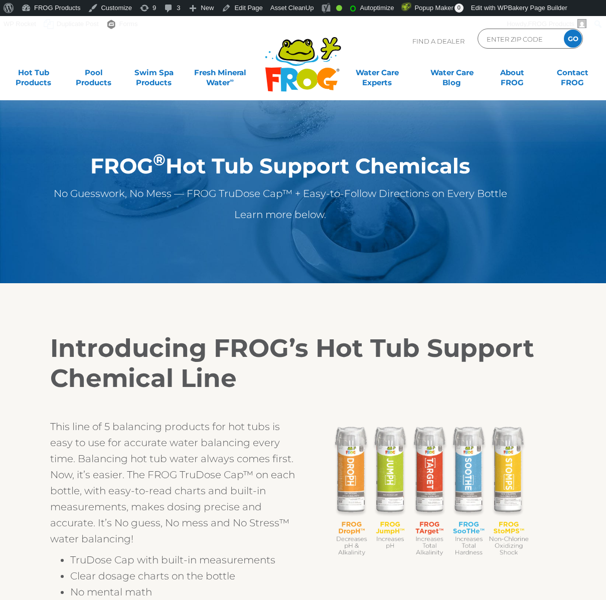 Image resolution: width=606 pixels, height=600 pixels. Describe the element at coordinates (78, 24) in the screenshot. I see `span: Duplicate Post` at that location.